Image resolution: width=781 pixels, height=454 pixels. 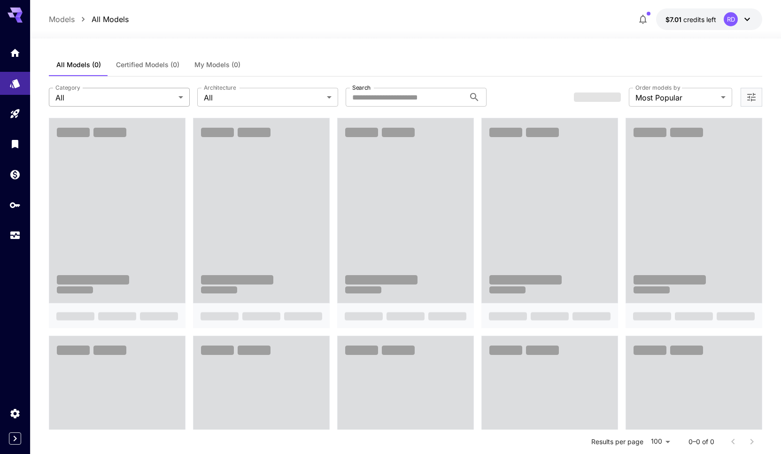 I want to click on button: Expand sidebar, so click(x=15, y=439).